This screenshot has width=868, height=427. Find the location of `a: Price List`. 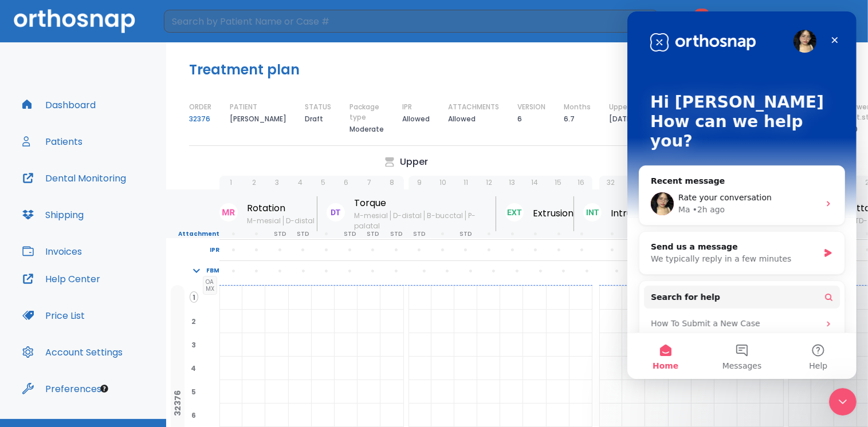

a: Price List is located at coordinates (53, 316).